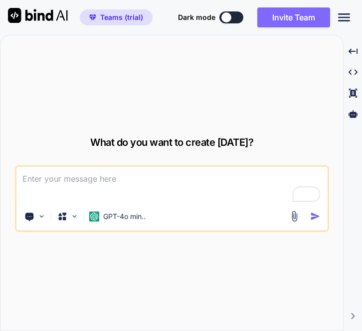 This screenshot has width=362, height=331. What do you see at coordinates (94, 217) in the screenshot?
I see `img: GPT-4o mini` at bounding box center [94, 217].